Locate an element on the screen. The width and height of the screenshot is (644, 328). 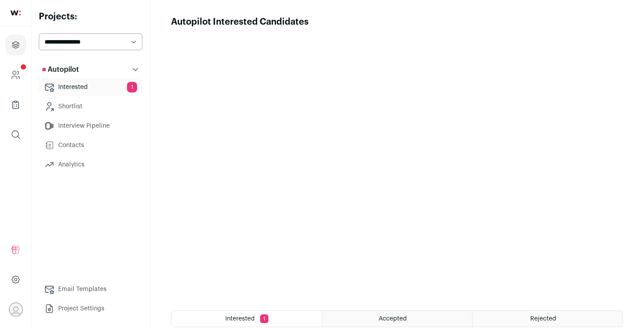
a: Accepted is located at coordinates (397, 319).